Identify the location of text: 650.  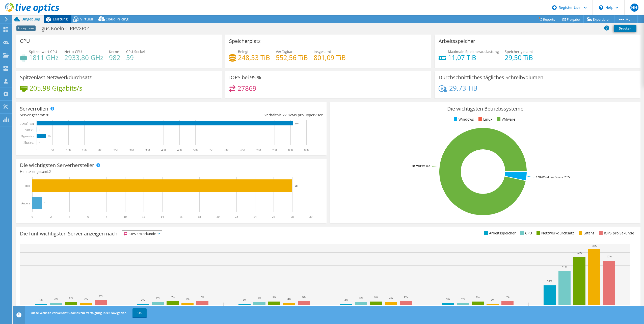
(243, 150).